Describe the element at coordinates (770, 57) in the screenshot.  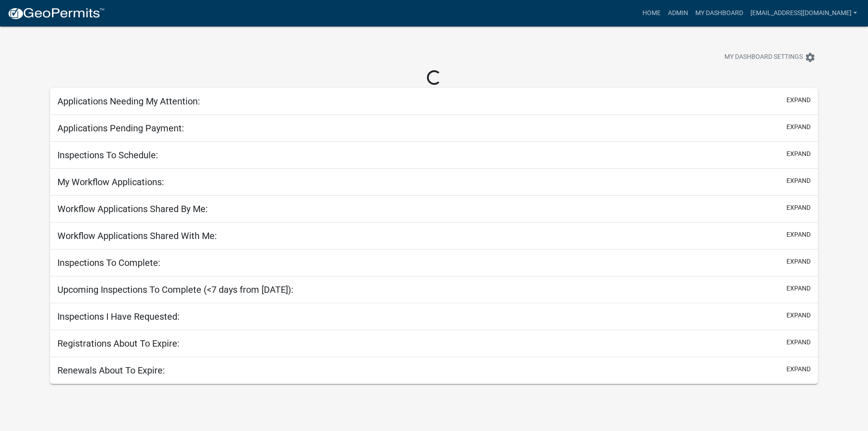
I see `button: My Dashboard Settingssettings` at that location.